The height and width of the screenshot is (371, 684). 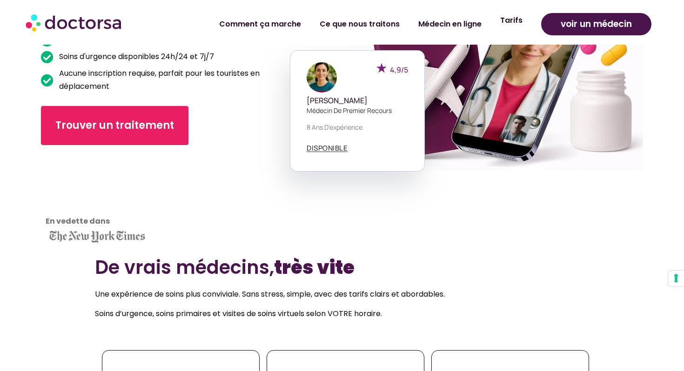 I want to click on button: Vos préférences de consentement pour les technologies de suivi, so click(x=676, y=279).